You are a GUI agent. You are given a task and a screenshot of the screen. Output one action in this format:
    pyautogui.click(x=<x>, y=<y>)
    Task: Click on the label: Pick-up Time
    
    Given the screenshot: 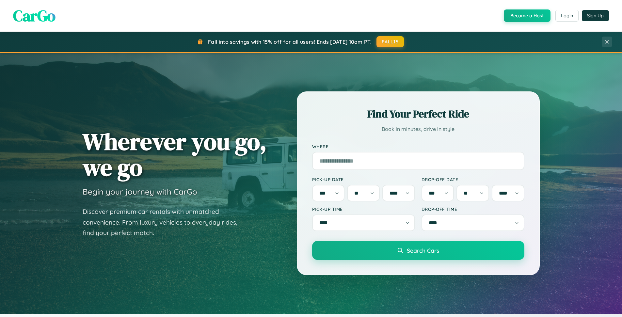 What is the action you would take?
    pyautogui.click(x=363, y=209)
    